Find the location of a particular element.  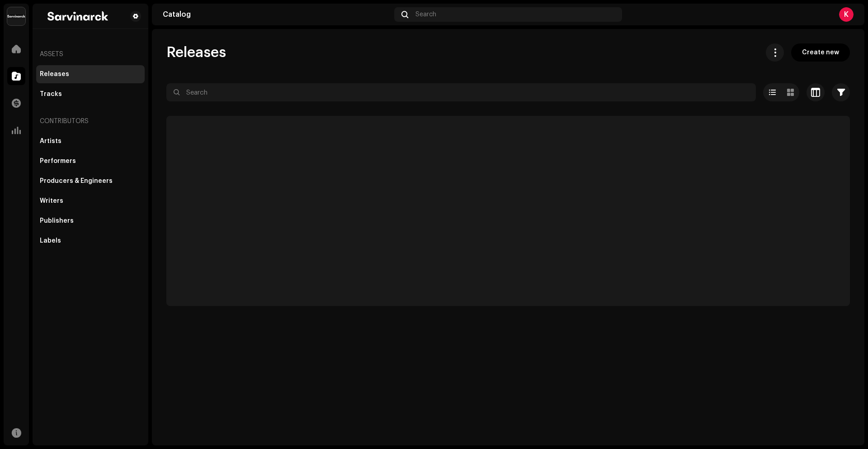

img: 537129df-5630-4d26-89eb-56d9d044d4fa is located at coordinates (16, 16).